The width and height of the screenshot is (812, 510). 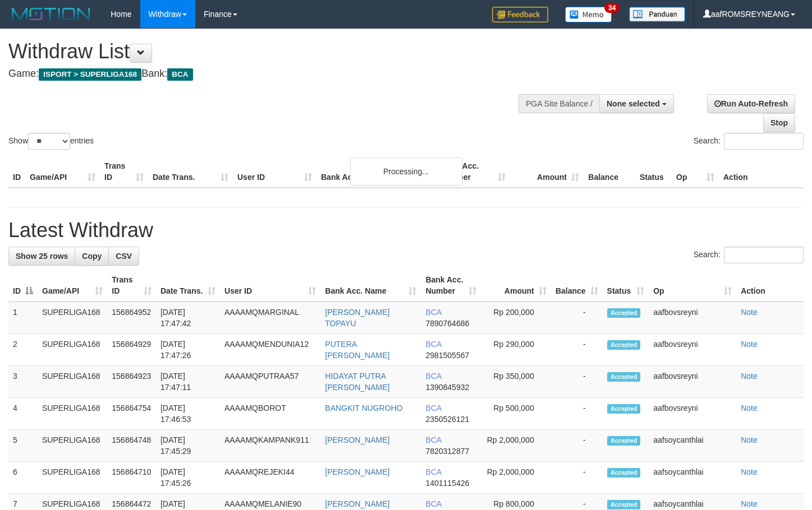 I want to click on th: Date Trans.: activate to sort column ascending, so click(x=188, y=286).